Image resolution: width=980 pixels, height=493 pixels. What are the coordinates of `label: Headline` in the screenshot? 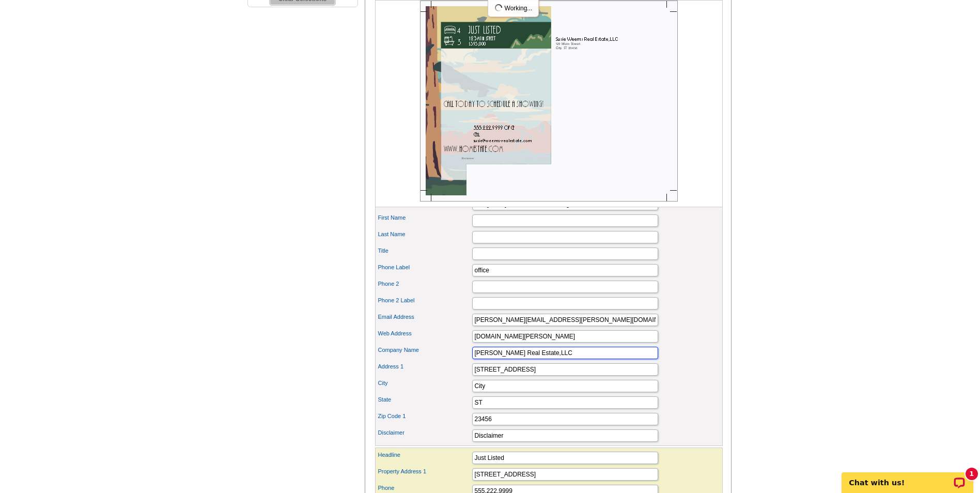 It's located at (425, 455).